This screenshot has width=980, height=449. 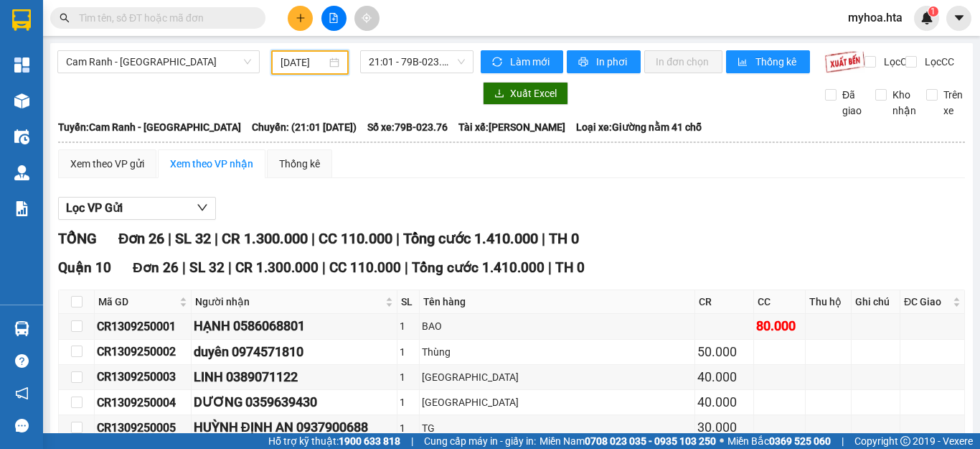 I want to click on input: Tìm tên, số ĐT hoặc mã đơn, so click(x=164, y=18).